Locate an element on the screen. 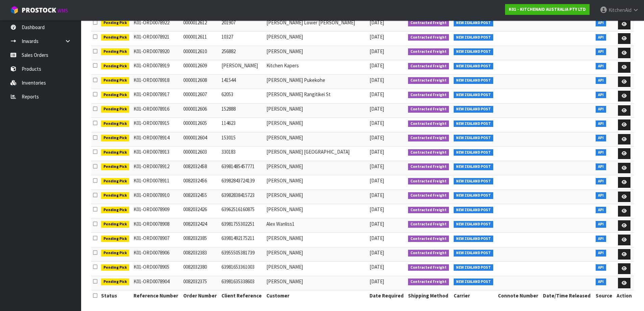  td: 0000012605 is located at coordinates (201, 125).